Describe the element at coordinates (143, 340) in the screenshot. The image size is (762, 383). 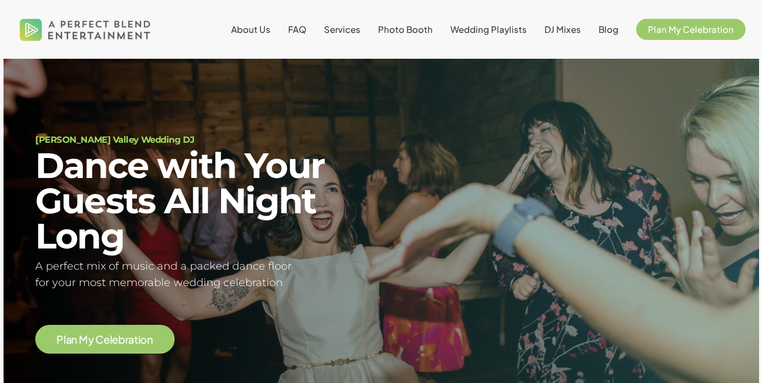
I see `span: o` at that location.